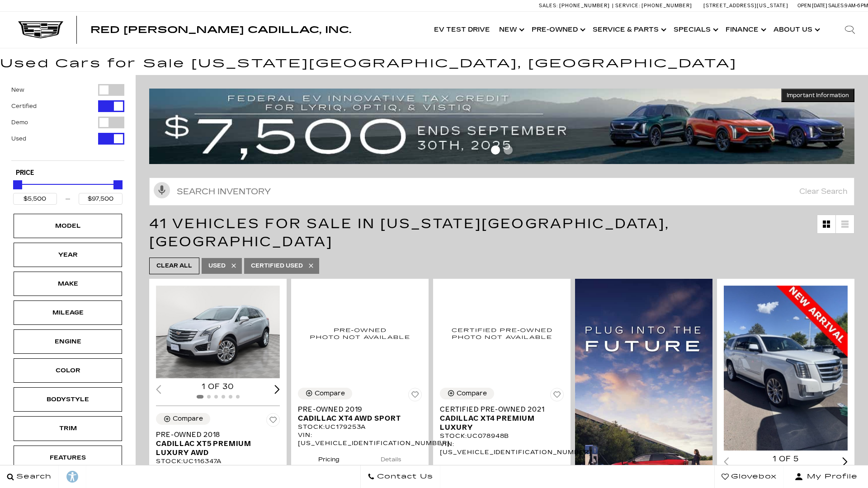 The width and height of the screenshot is (868, 488). I want to click on span: Contact Us, so click(404, 477).